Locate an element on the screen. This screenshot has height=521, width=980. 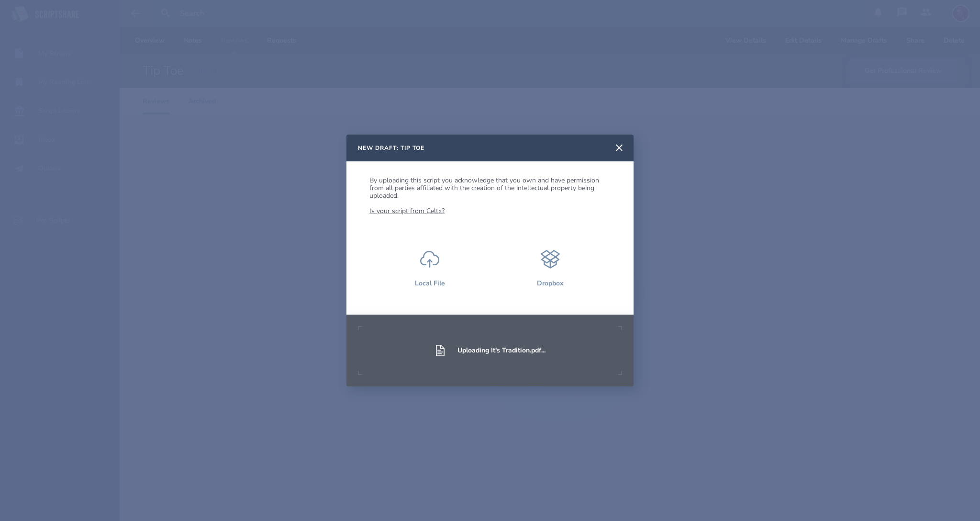
p: By uploading this script you acknowledge that you own and have permission from all parties affili... is located at coordinates (490, 196).